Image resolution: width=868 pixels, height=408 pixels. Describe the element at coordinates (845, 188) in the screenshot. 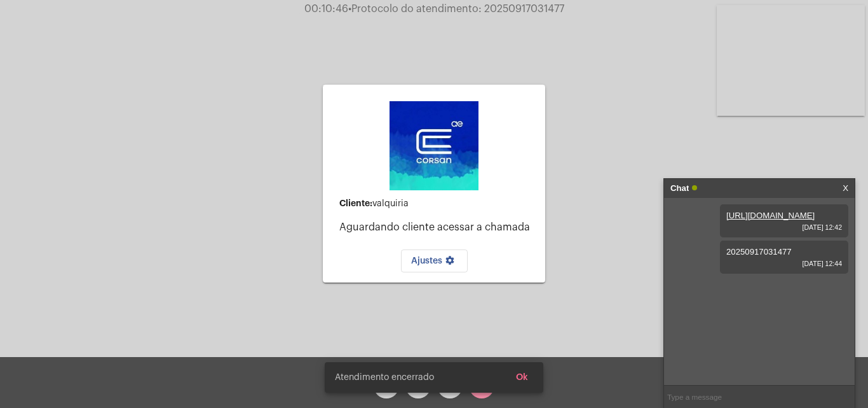

I see `a: X` at that location.